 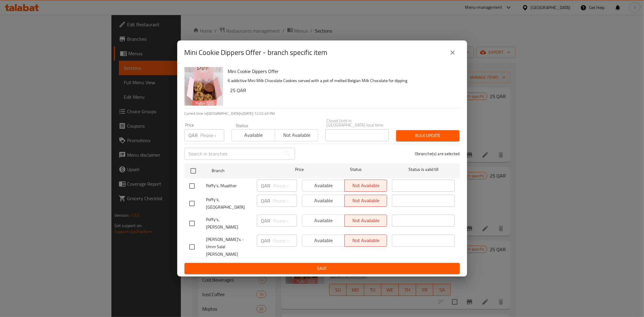 I want to click on span: Branch, so click(x=243, y=171).